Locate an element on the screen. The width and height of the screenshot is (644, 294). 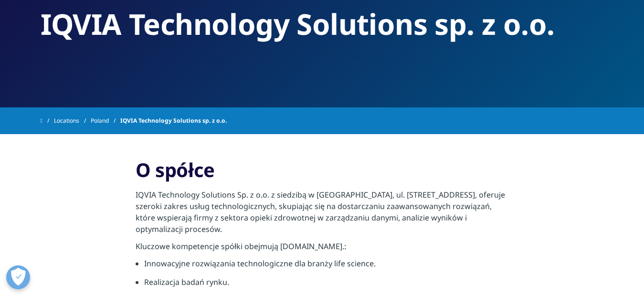
a: Poland is located at coordinates (106, 121).